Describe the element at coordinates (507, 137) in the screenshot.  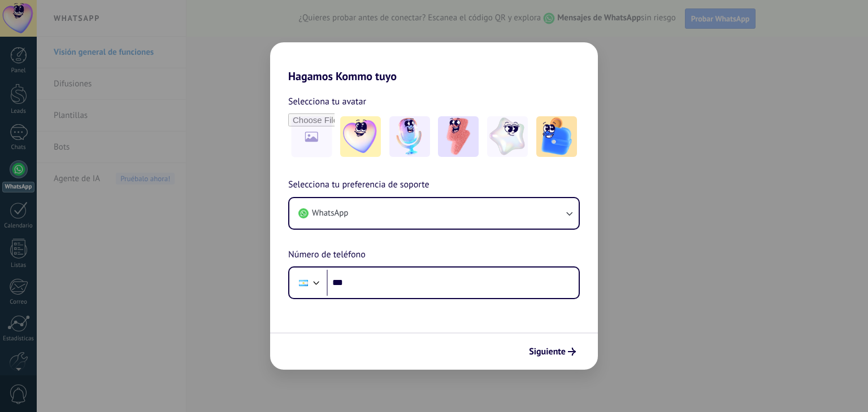
I see `img: -4.jpeg` at that location.